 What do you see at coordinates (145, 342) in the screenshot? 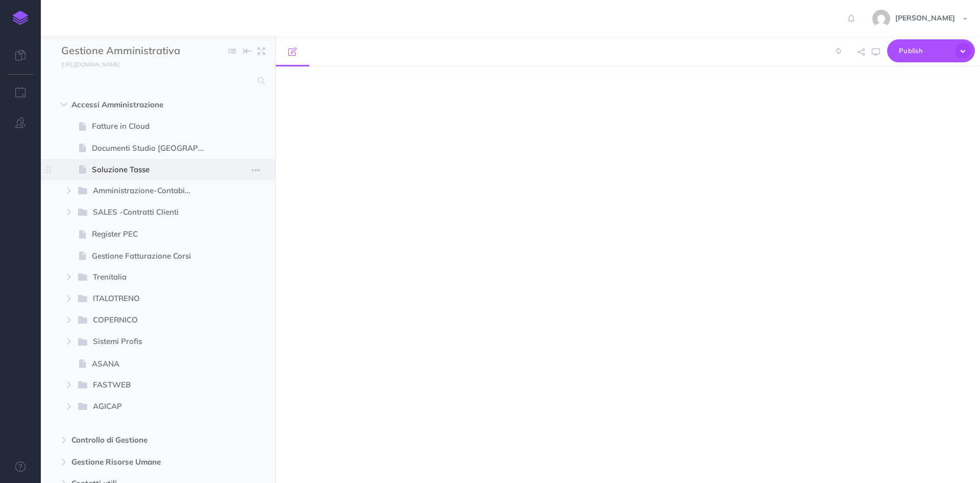
I see `span: Sistemi Profis` at bounding box center [145, 342].